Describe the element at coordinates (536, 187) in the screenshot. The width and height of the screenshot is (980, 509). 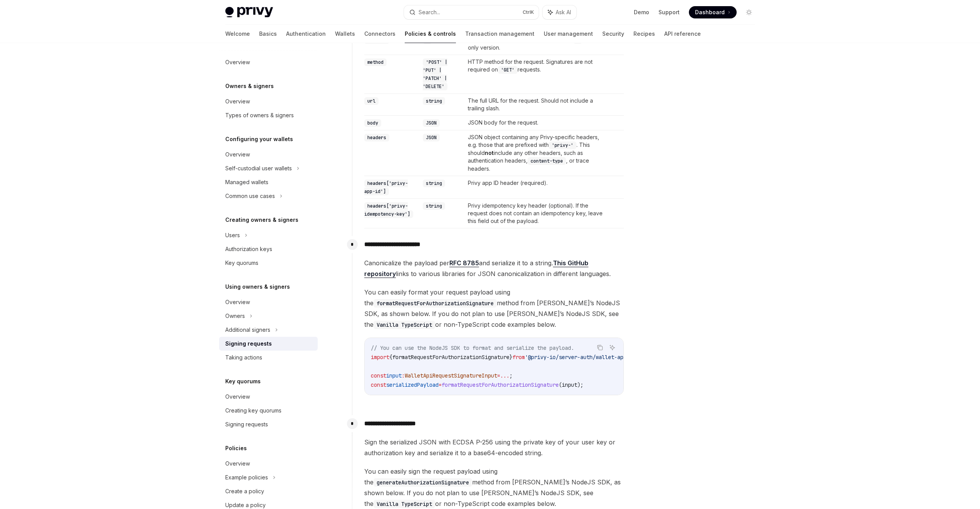
I see `td: Privy app ID header (required).` at that location.